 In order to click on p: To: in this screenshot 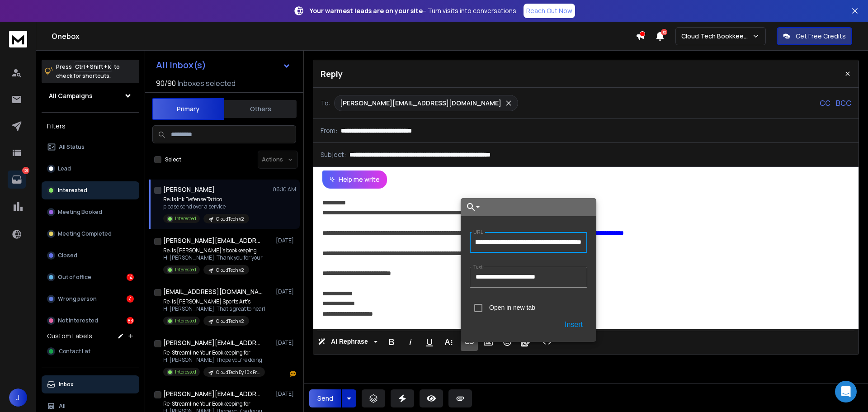, I will do `click(326, 103)`.